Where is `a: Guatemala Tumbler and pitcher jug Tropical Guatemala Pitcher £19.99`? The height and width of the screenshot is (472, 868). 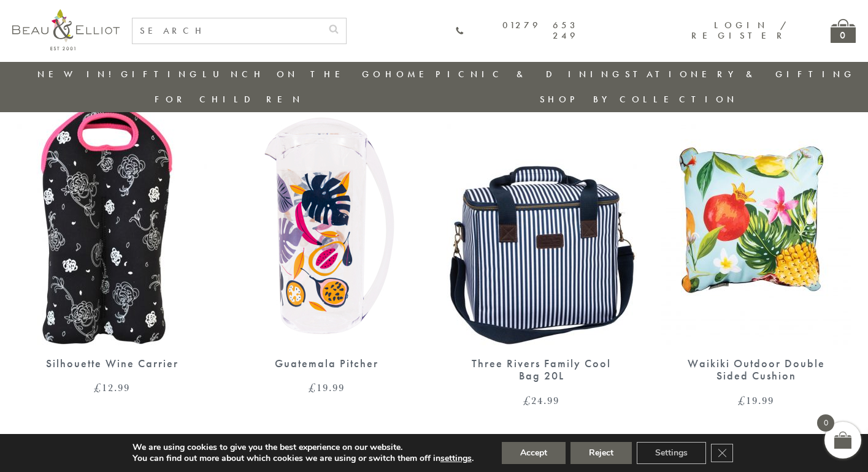
a: Guatemala Tumbler and pitcher jug Tropical Guatemala Pitcher £19.99 is located at coordinates (327, 246).